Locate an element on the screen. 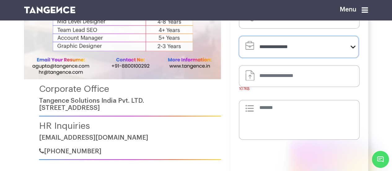 The width and height of the screenshot is (392, 171). b: 107 is located at coordinates (242, 89).